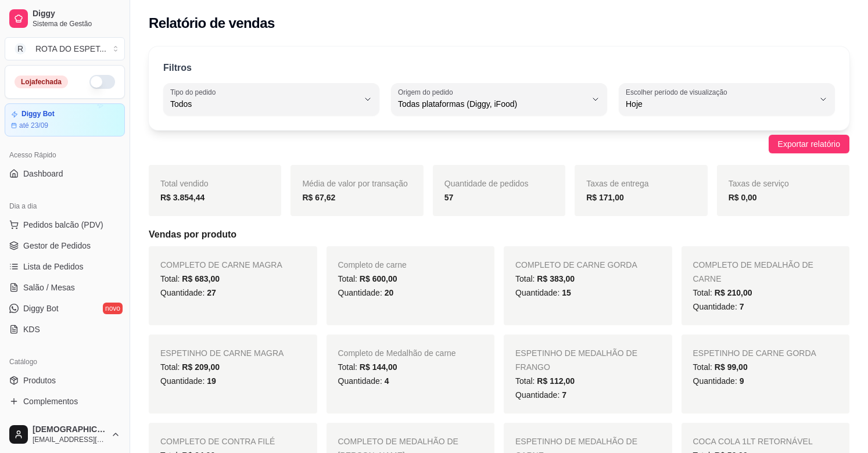 Image resolution: width=868 pixels, height=453 pixels. I want to click on span: 19, so click(211, 381).